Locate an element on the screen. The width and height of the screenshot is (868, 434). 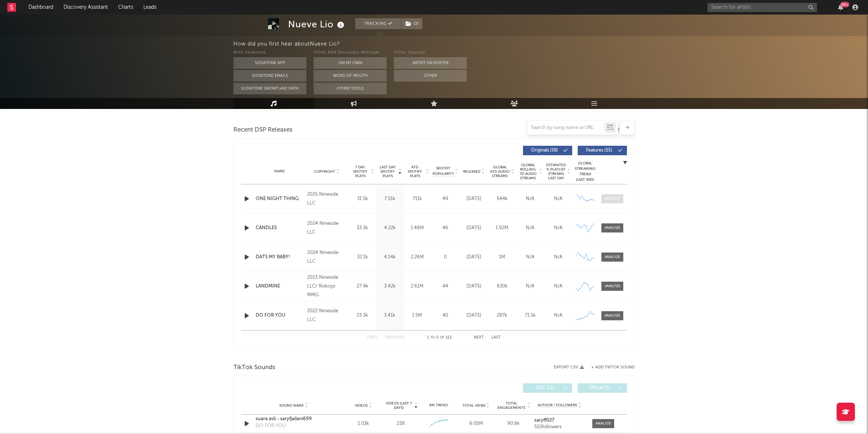
a: suara asli - saryfjailani699 is located at coordinates (293, 419).